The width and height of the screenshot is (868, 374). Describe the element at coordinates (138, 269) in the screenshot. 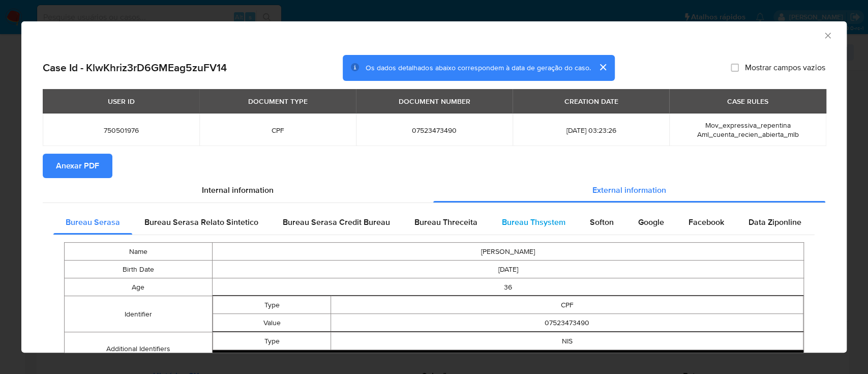

I see `td: Birth Date` at that location.